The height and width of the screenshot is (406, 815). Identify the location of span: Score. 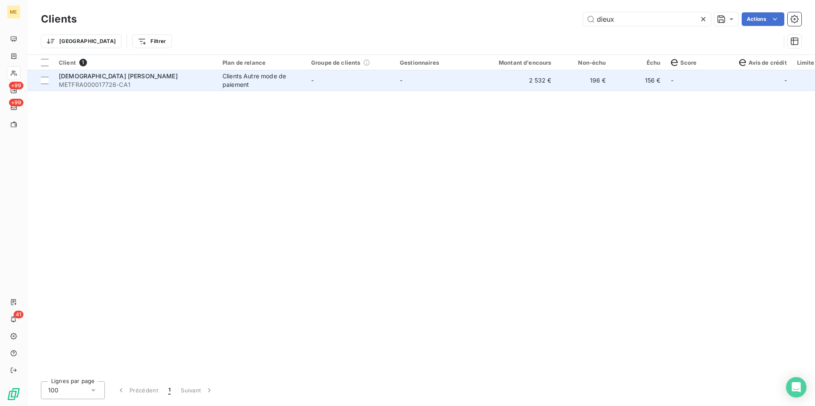
(683, 63).